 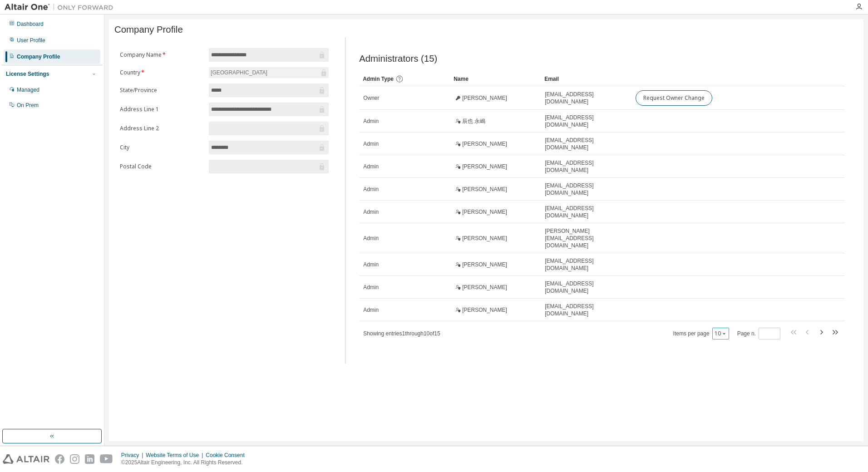 What do you see at coordinates (186, 463) in the screenshot?
I see `p: © 2025 Altair Engineering, Inc. All Rights Reserved.` at bounding box center [186, 463].